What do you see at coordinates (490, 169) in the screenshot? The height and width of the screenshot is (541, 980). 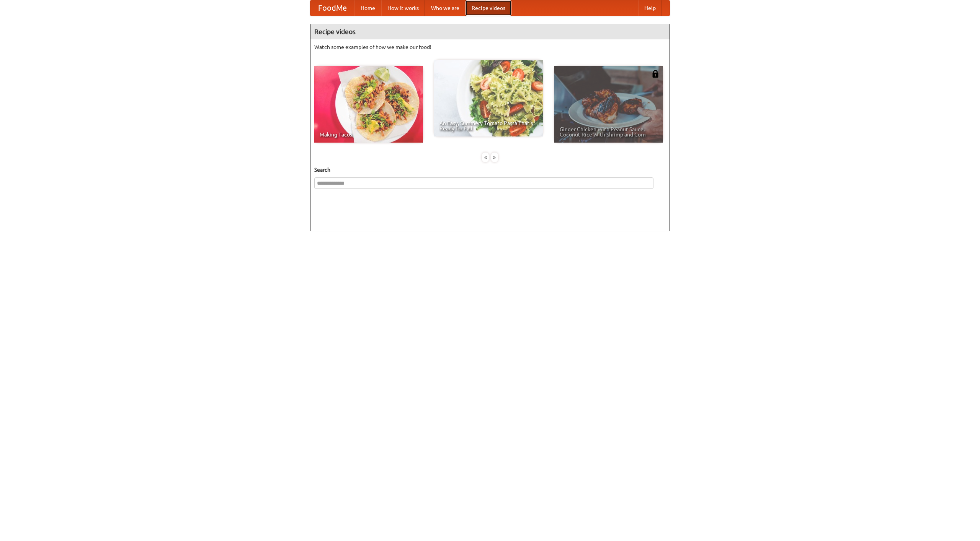 I see `h5: Search` at bounding box center [490, 169].